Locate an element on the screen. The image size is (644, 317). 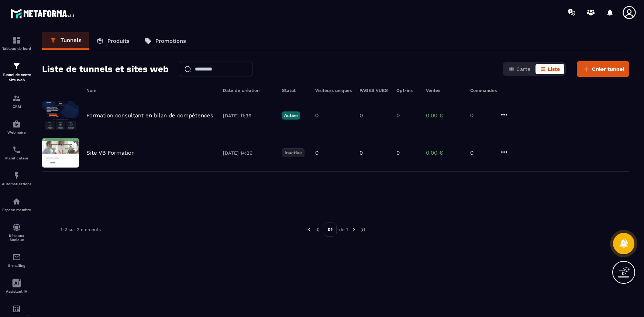
p: 01 is located at coordinates (330, 229).